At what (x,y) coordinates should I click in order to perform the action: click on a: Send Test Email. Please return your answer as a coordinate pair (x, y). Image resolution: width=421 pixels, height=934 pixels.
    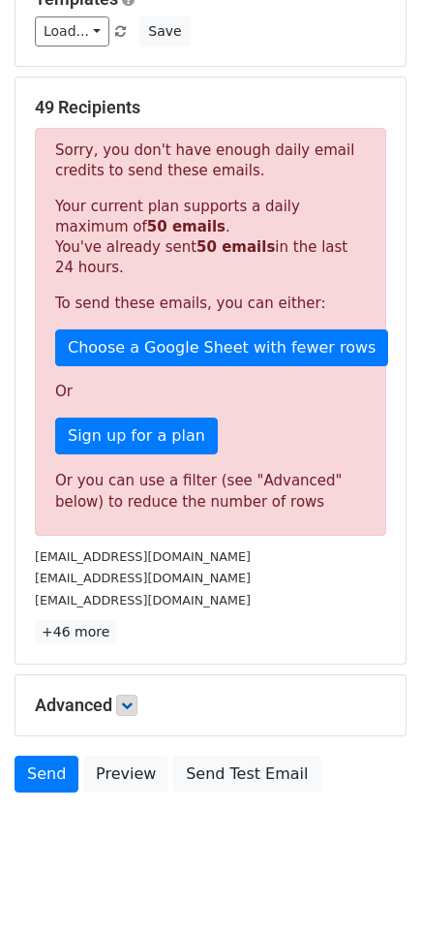
    Looking at the image, I should click on (247, 774).